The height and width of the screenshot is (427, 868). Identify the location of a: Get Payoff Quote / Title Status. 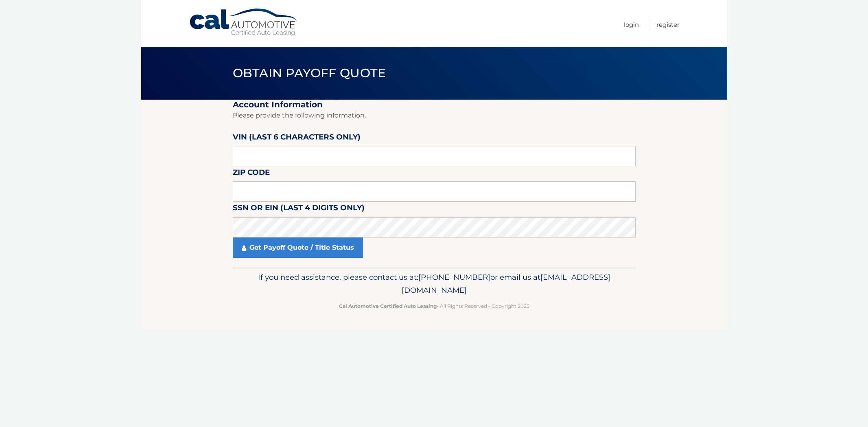
(298, 248).